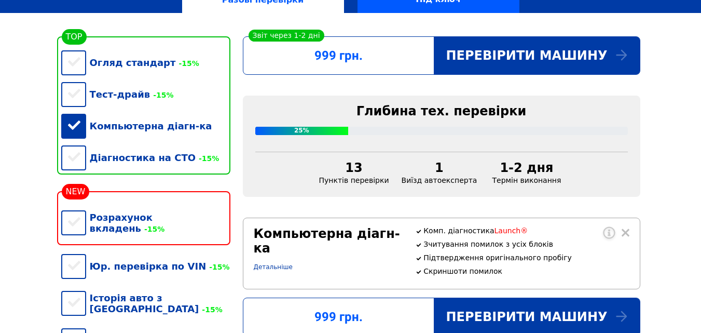 The height and width of the screenshot is (333, 701). I want to click on div: Пунктів перевірки, so click(354, 172).